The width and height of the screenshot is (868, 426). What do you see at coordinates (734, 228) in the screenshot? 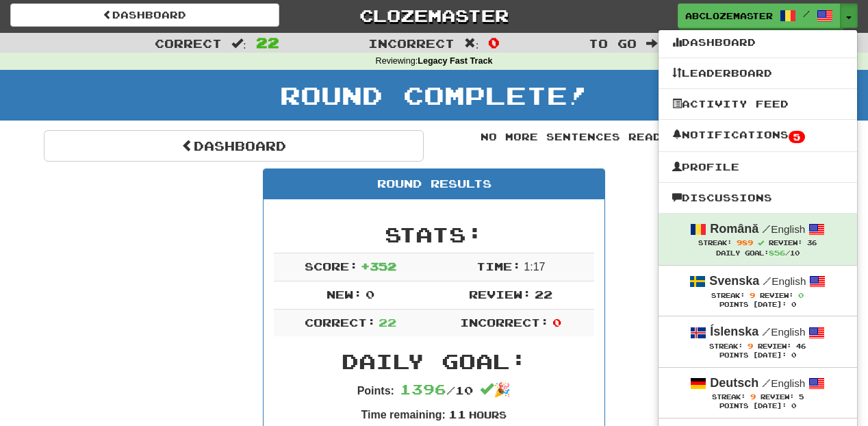
I see `strong: Română` at bounding box center [734, 228].